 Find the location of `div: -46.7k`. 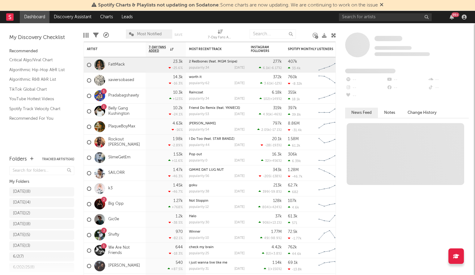

div: -46.7k is located at coordinates (295, 176).